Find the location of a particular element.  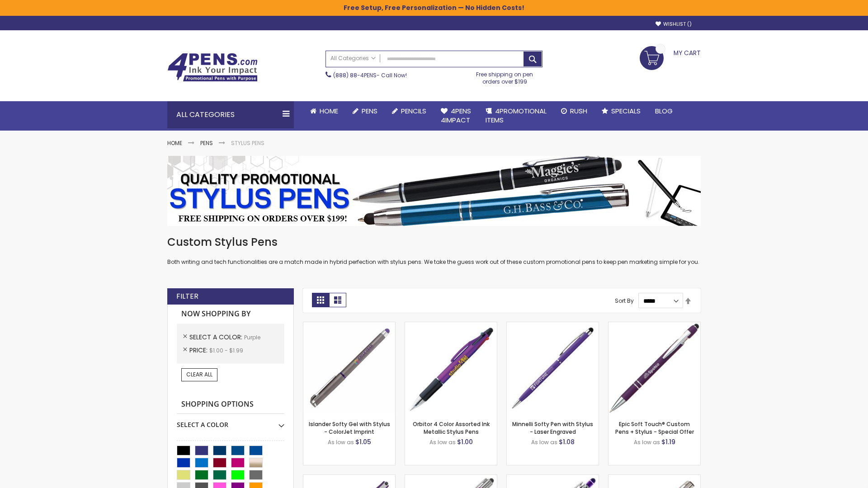

a: Islander Softy Gel with Stylus - ColorJet Imprint-Purple is located at coordinates (349, 325).